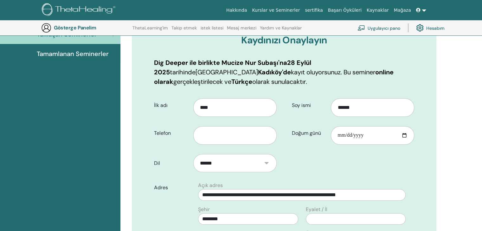  I want to click on font: Yaklaşan Seminerler, so click(67, 34).